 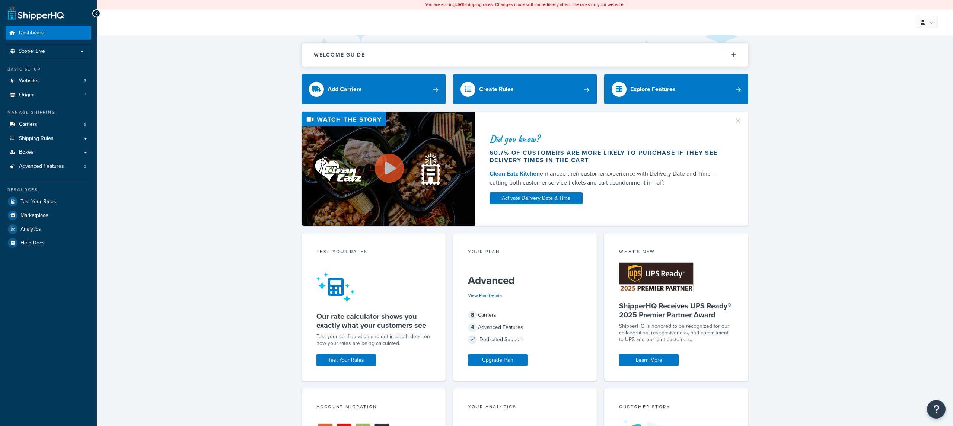 What do you see at coordinates (536, 198) in the screenshot?
I see `a: Activate Delivery Date & Time` at bounding box center [536, 198].